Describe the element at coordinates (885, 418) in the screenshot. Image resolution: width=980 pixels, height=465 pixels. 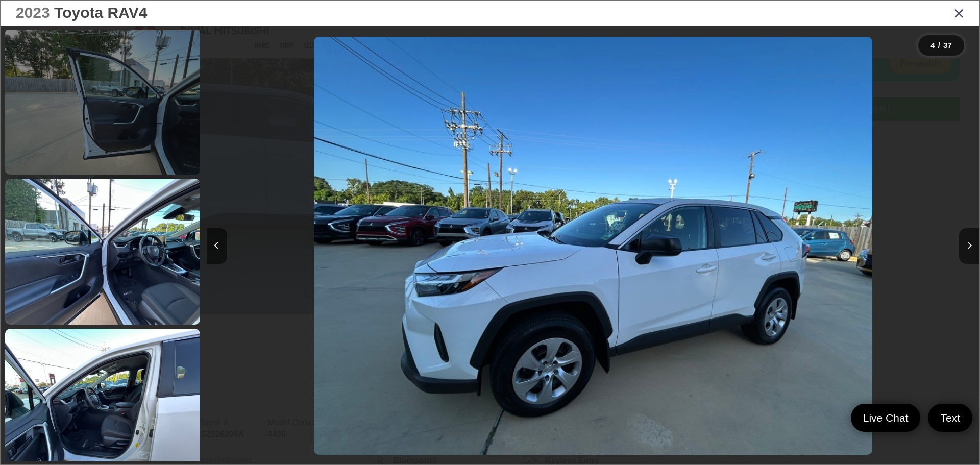
I see `span: Live Chat` at that location.